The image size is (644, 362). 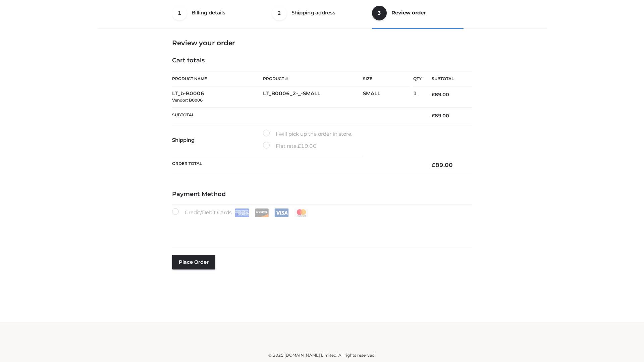 What do you see at coordinates (242, 212) in the screenshot?
I see `img: Amex` at bounding box center [242, 212].